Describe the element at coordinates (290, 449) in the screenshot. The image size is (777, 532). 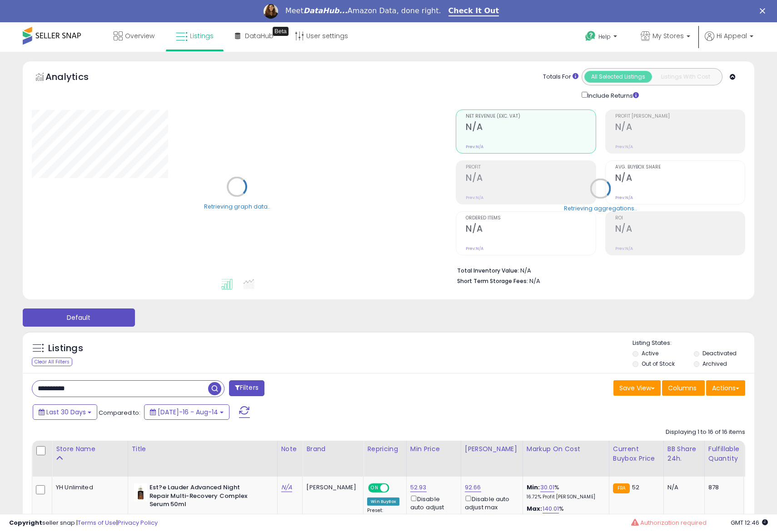
I see `div: Note` at that location.